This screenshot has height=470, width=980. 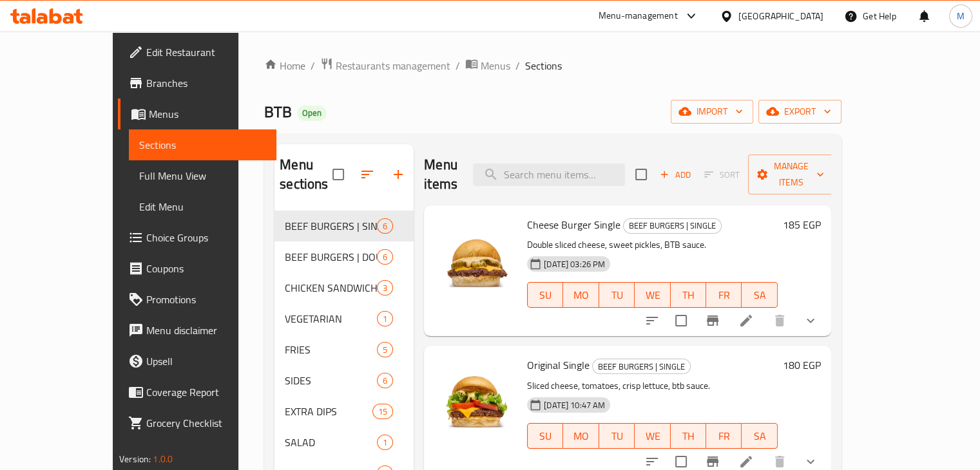 I want to click on button: export, so click(x=799, y=112).